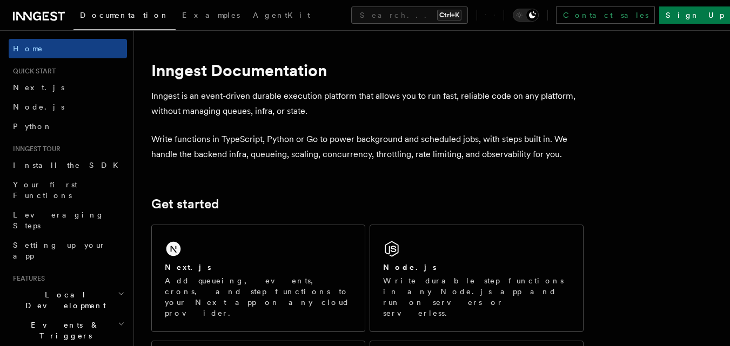  I want to click on span: Next.js, so click(38, 88).